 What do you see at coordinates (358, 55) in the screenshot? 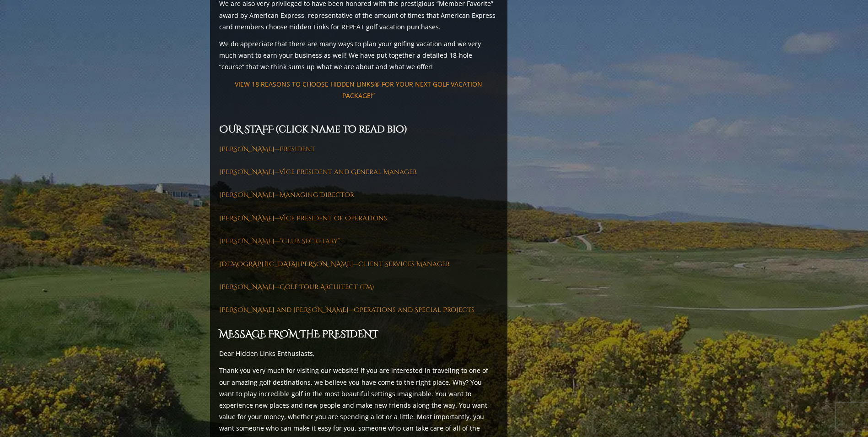
I see `p: We do appreciate that there are many ways to plan your golfing vacation and we very much want to ...` at bounding box center [358, 55].